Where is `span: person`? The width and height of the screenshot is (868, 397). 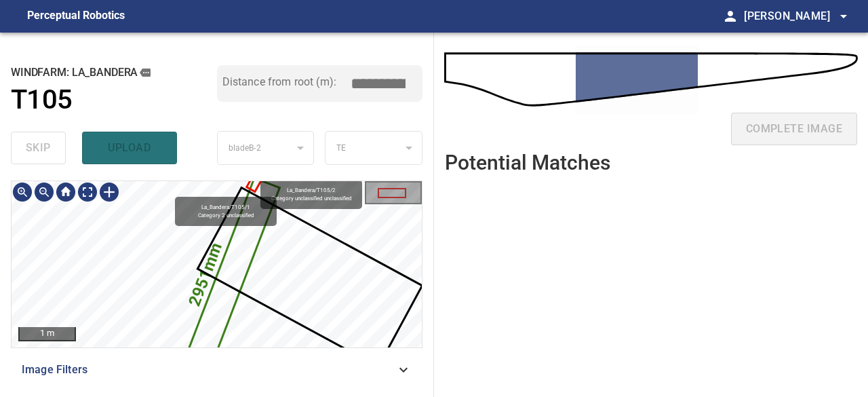 span: person is located at coordinates (731, 17).